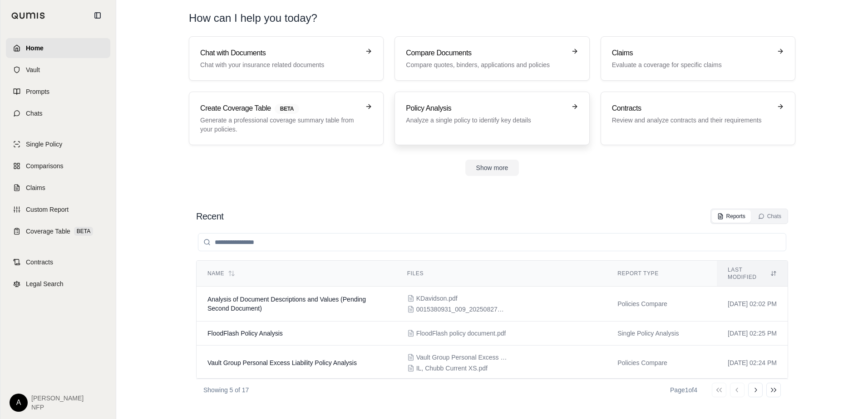  Describe the element at coordinates (97, 15) in the screenshot. I see `button: Collapse sidebar` at that location.